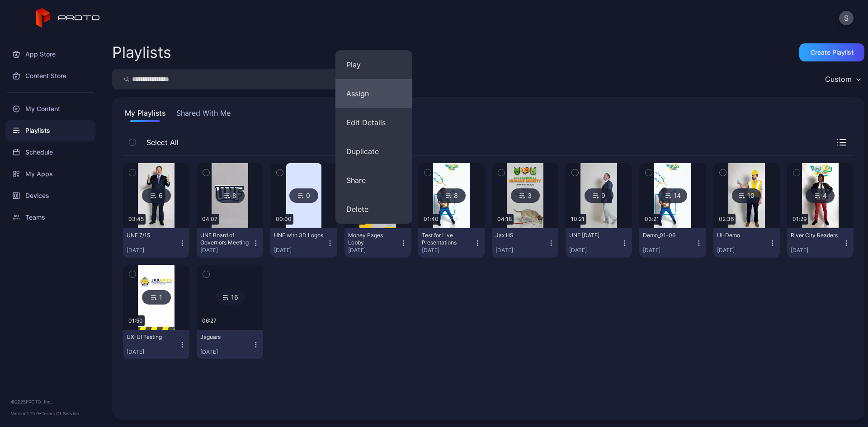 The height and width of the screenshot is (427, 868). What do you see at coordinates (60, 414) in the screenshot?
I see `a: Terms Of Service` at bounding box center [60, 414].